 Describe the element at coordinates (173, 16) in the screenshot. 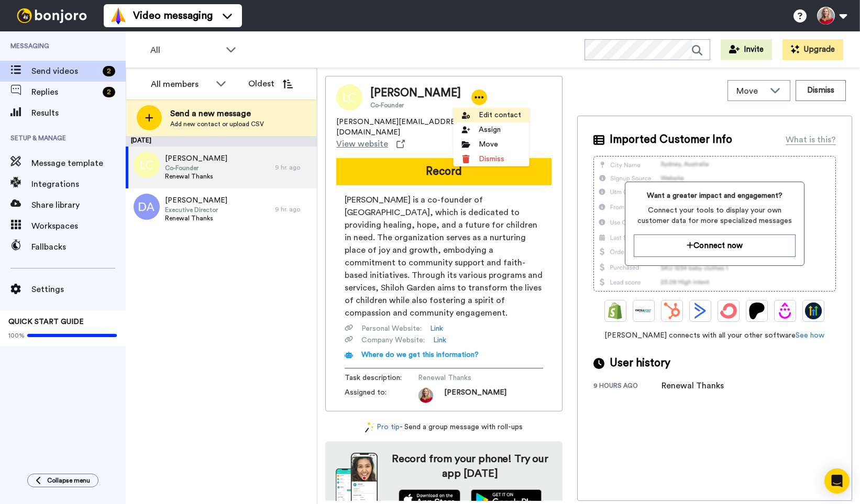

I see `span: Video messaging` at that location.